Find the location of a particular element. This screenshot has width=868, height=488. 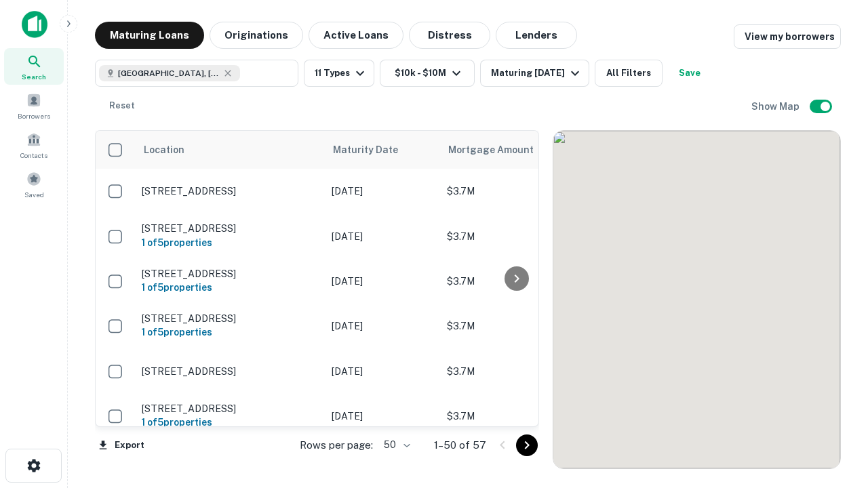

th: Mortgage Amount is located at coordinates (514, 150).